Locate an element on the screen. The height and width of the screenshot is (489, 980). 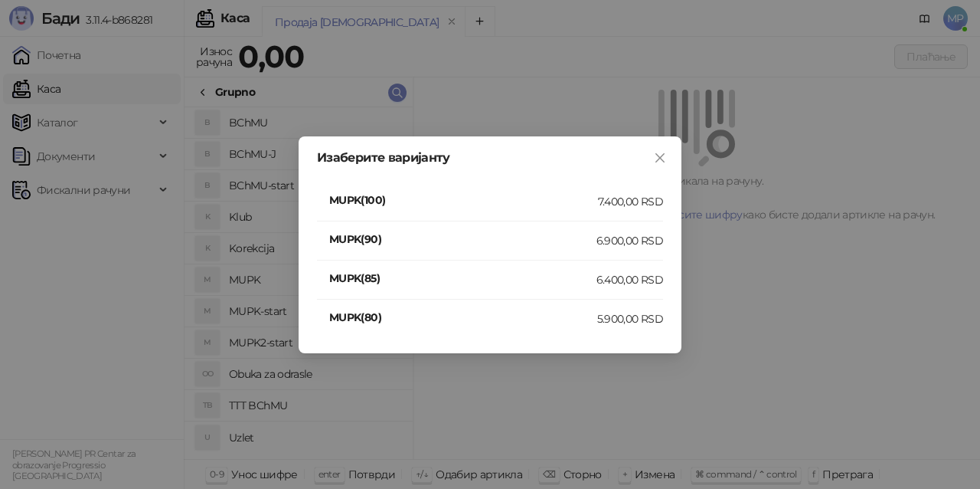
h4: MUPK(90) is located at coordinates (462, 239).